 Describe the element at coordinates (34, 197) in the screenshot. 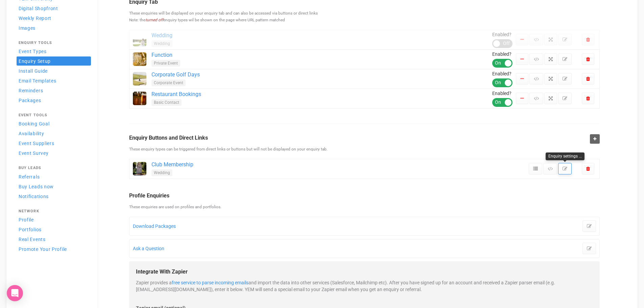

I see `span: Notifications` at that location.